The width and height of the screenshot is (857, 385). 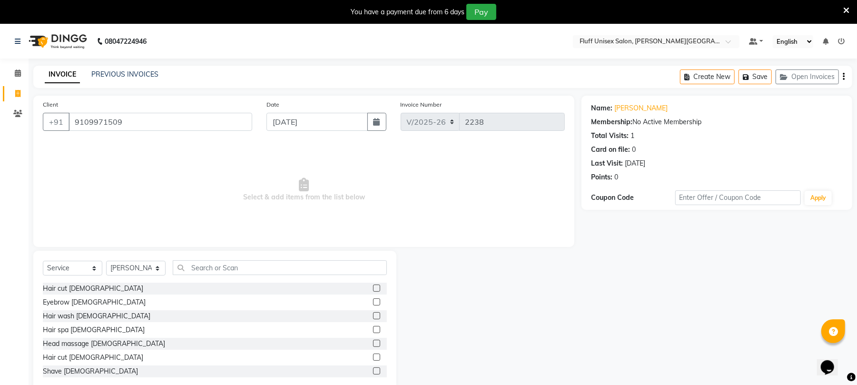 What do you see at coordinates (632, 136) in the screenshot?
I see `div: 1` at bounding box center [632, 136].